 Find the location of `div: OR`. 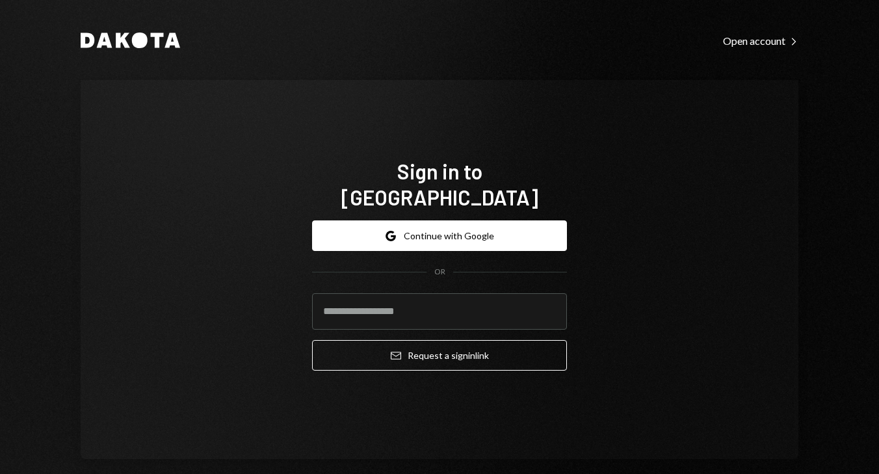

div: OR is located at coordinates (439, 272).